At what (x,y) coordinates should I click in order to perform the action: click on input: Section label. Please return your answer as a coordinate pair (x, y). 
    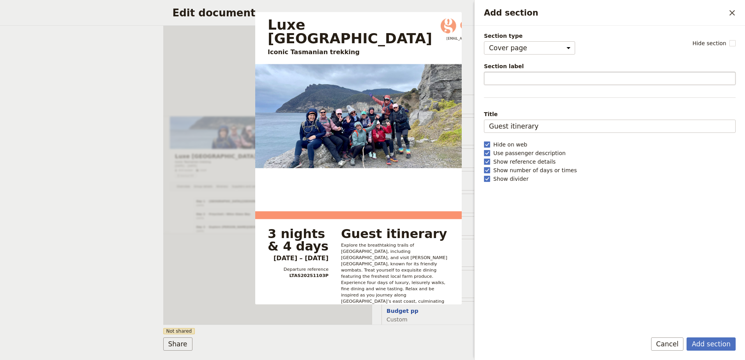
    Looking at the image, I should click on (610, 78).